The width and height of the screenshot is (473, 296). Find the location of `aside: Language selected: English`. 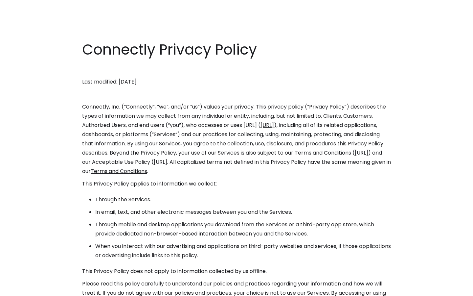

aside: Language selected: English is located at coordinates (23, 288).